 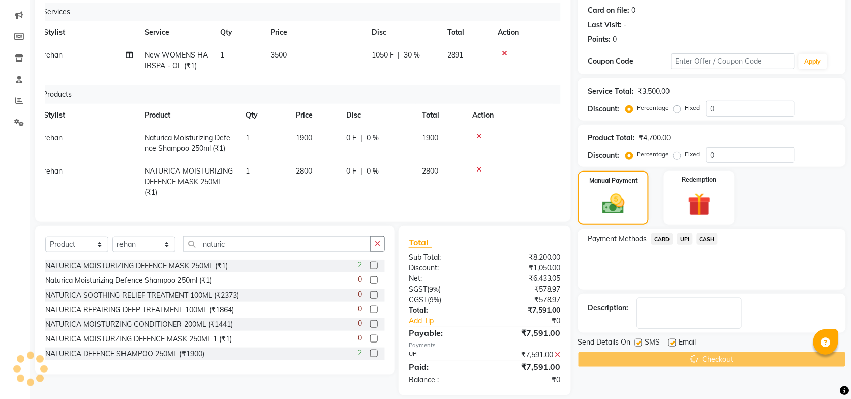 I want to click on span: Total, so click(x=420, y=242).